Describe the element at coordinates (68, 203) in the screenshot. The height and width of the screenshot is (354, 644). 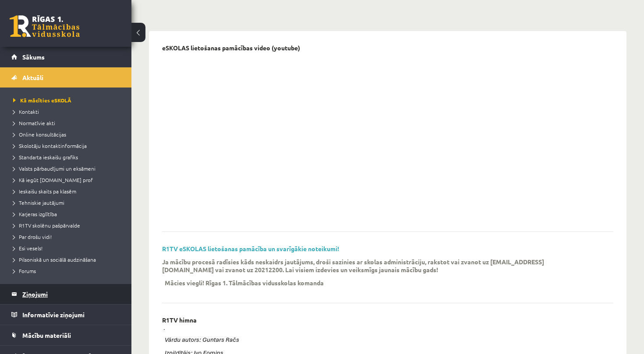
I see `a: Tehniskie jautājumi` at that location.